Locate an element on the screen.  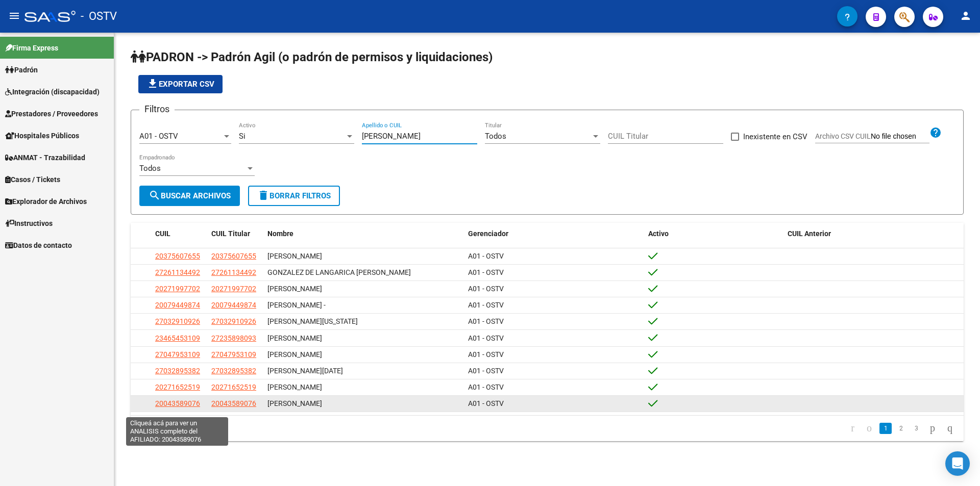
a: go to first page is located at coordinates (852, 429).